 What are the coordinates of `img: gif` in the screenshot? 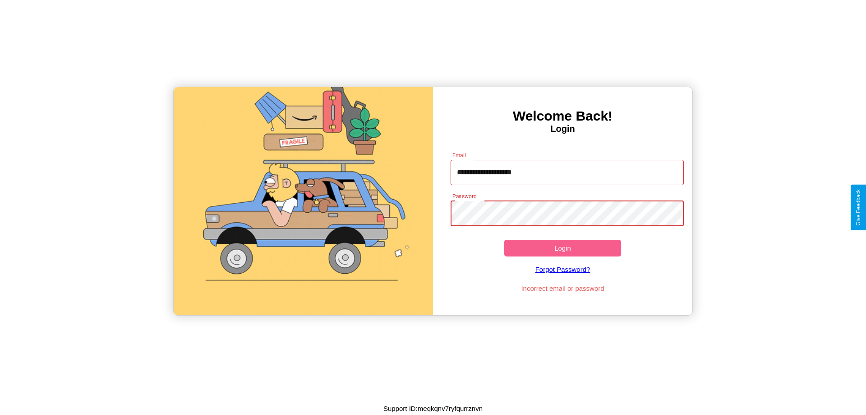 It's located at (303, 201).